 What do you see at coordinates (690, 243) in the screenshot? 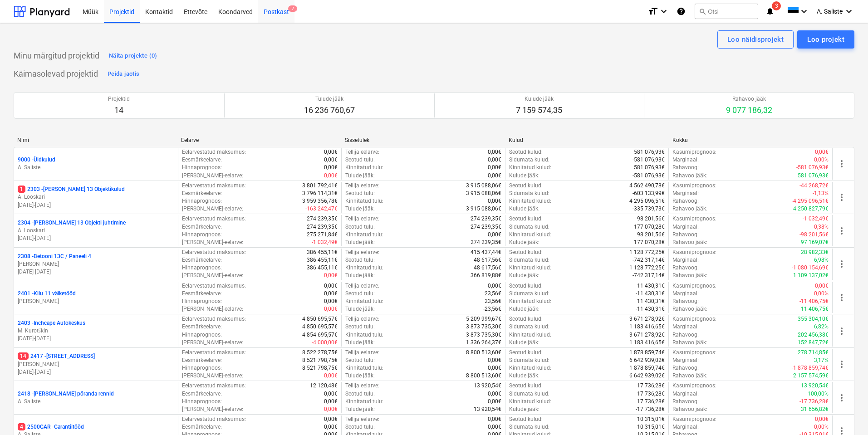
I see `p: Rahavoo jääk :` at bounding box center [690, 243].